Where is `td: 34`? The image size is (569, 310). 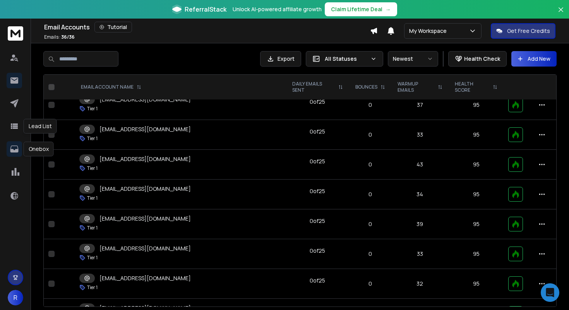 td: 34 is located at coordinates (420, 194).